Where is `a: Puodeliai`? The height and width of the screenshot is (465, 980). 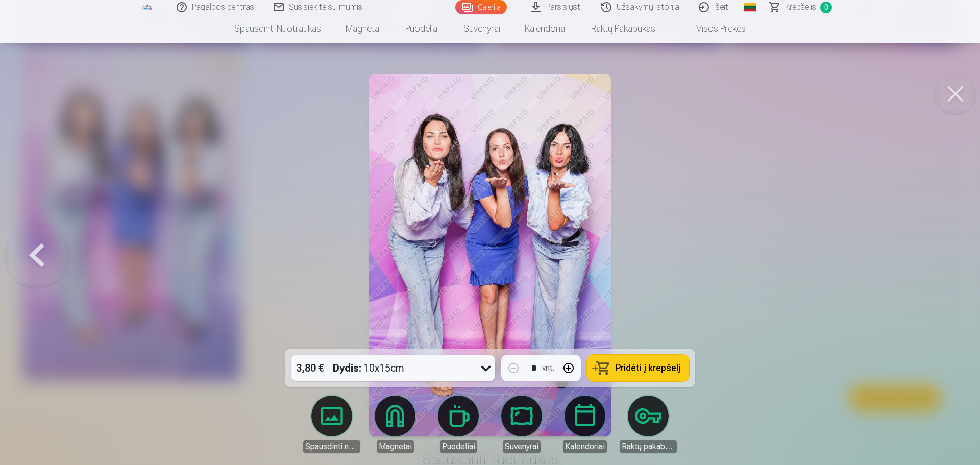
a: Puodeliai is located at coordinates (423, 28).